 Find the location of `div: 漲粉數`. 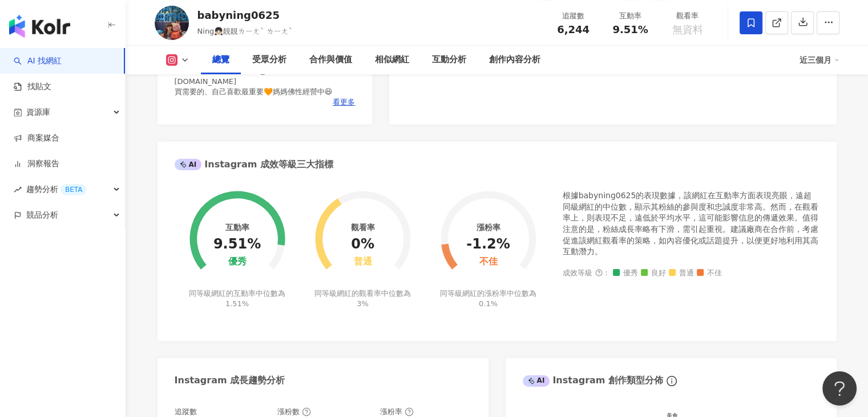

div: 漲粉數 is located at coordinates (294, 412).